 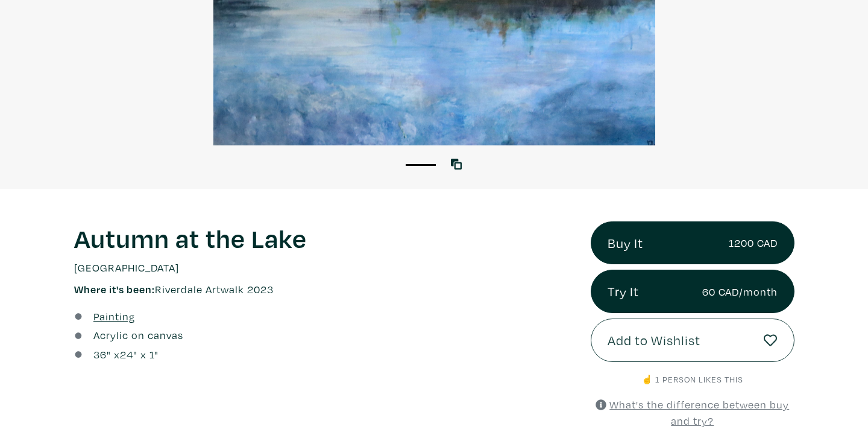 What do you see at coordinates (115, 289) in the screenshot?
I see `span: Where it's been:` at bounding box center [115, 289].